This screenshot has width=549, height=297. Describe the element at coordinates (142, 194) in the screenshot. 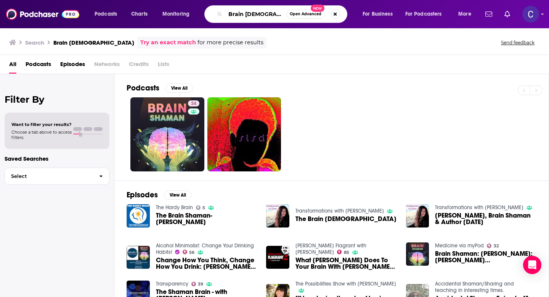

I see `h2: Episodes` at that location.